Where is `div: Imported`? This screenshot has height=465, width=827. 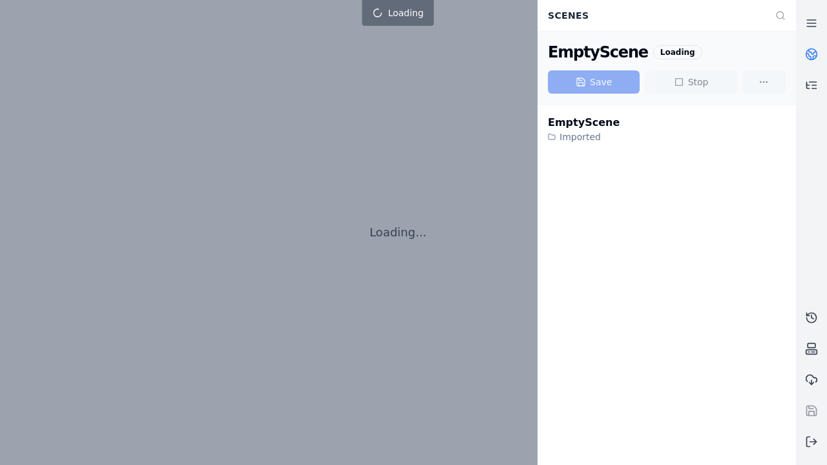 div: Imported is located at coordinates (583, 137).